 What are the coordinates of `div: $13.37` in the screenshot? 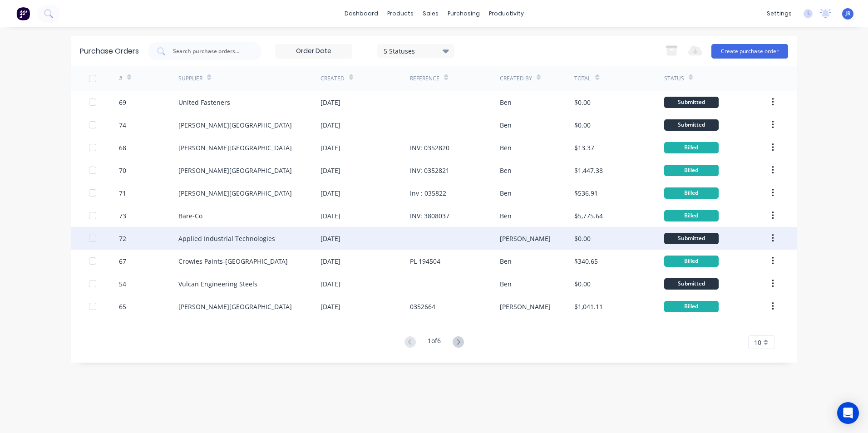 It's located at (584, 148).